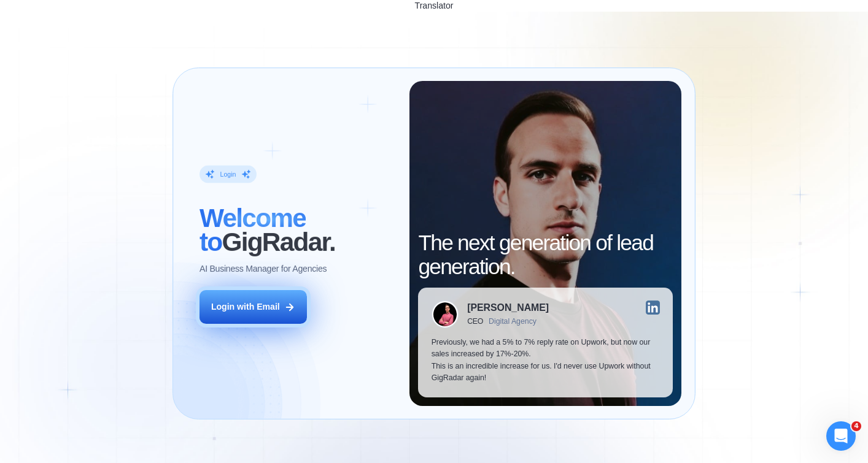  What do you see at coordinates (246, 307) in the screenshot?
I see `div: Login with Email` at bounding box center [246, 307].